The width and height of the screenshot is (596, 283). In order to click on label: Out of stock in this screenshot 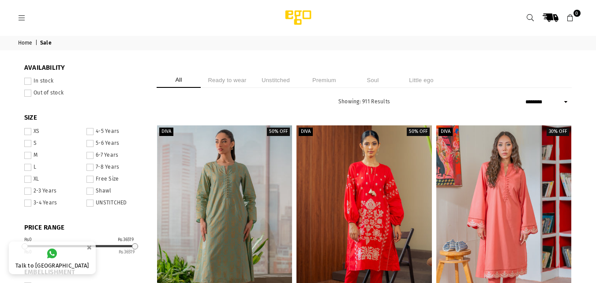, I will do `click(84, 93)`.